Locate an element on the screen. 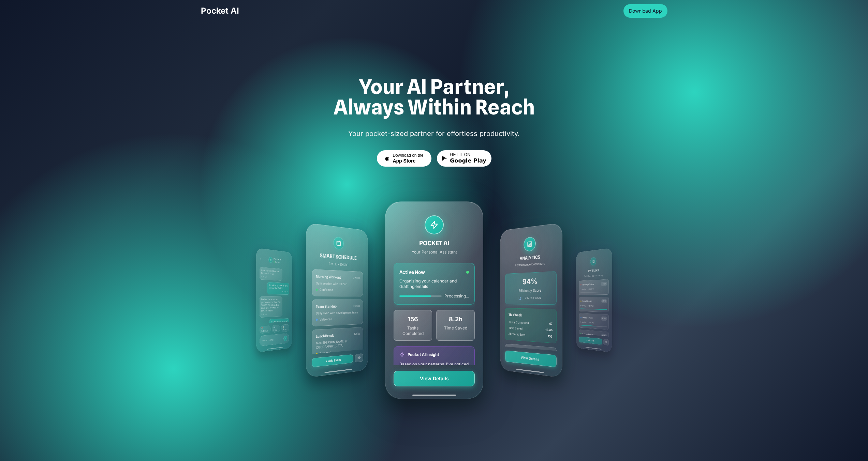  span: App Store is located at coordinates (404, 162).